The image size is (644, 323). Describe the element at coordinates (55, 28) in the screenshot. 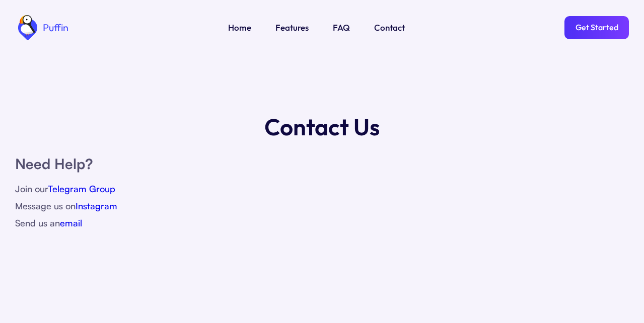

I see `div: Puffin` at that location.